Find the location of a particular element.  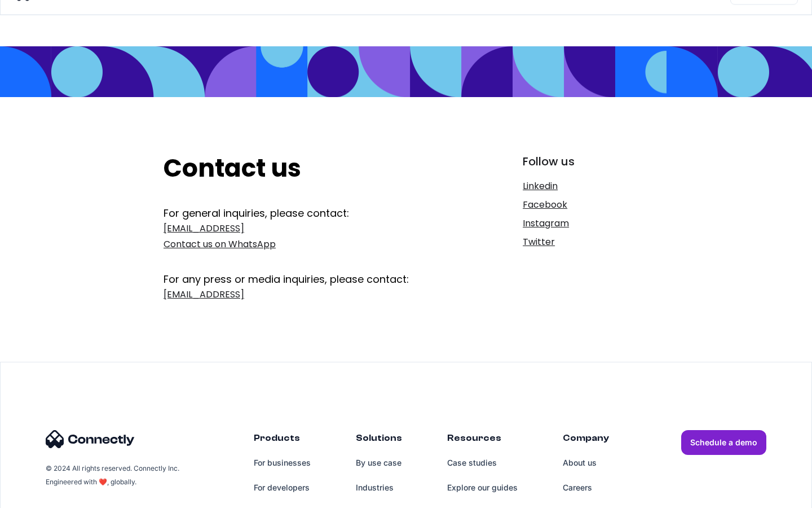

div: Follow us is located at coordinates (585, 161).